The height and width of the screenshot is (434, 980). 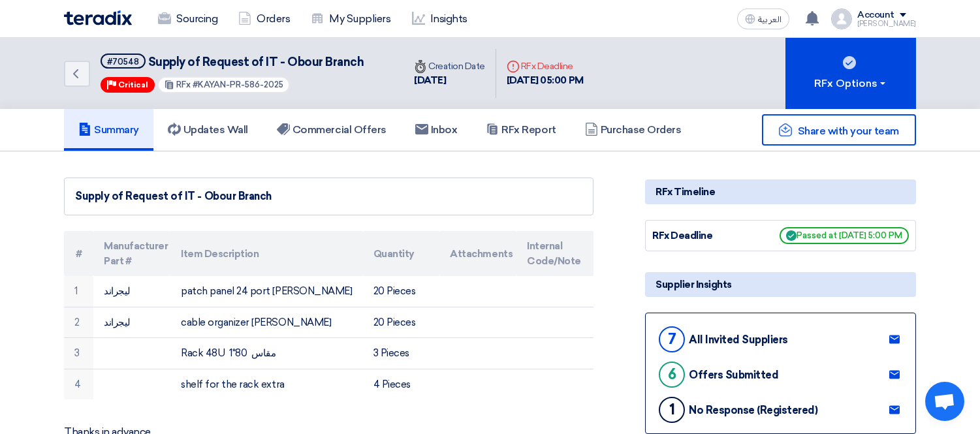 I want to click on h5: RFx Report, so click(x=520, y=130).